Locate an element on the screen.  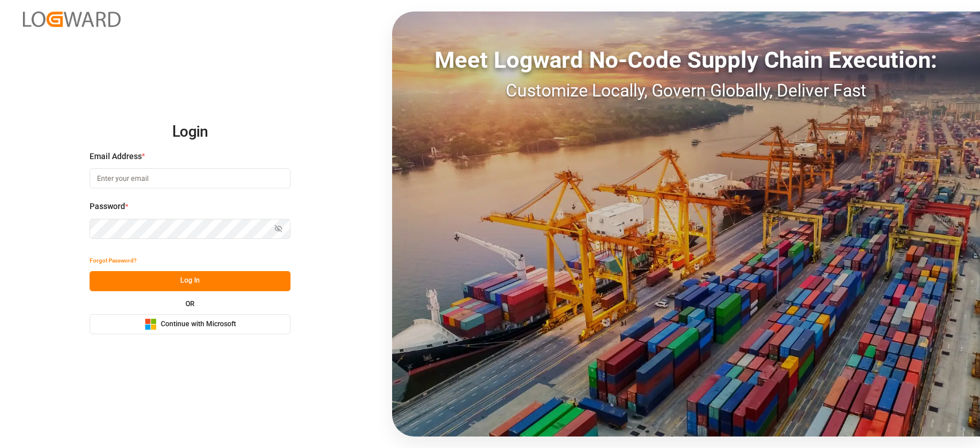
button: Continue with Microsoft is located at coordinates (190, 324).